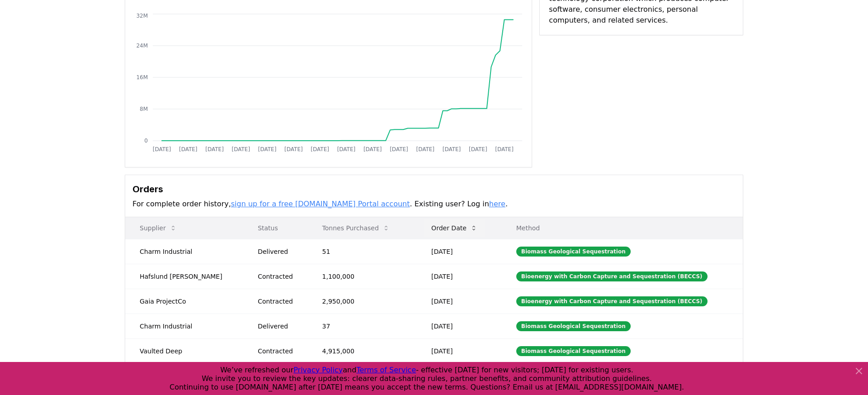 Image resolution: width=868 pixels, height=395 pixels. What do you see at coordinates (363, 251) in the screenshot?
I see `td: 51` at bounding box center [363, 251].